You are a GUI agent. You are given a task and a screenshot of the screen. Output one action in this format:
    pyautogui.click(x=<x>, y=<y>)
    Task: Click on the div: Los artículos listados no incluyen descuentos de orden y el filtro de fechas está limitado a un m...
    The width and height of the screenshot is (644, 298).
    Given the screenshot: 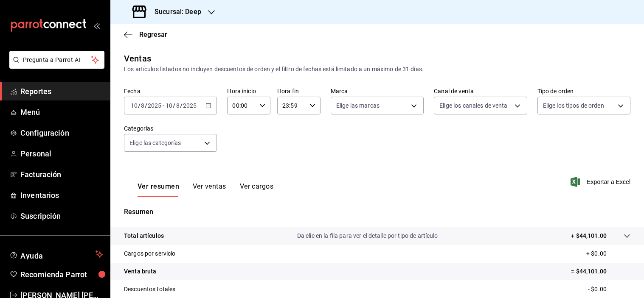 What is the action you would take?
    pyautogui.click(x=377, y=69)
    